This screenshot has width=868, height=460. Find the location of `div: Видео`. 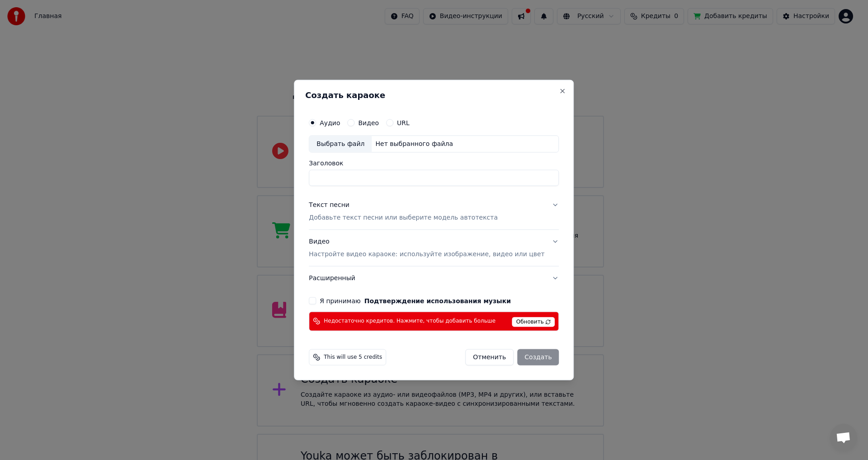

div: Видео is located at coordinates (426, 248).